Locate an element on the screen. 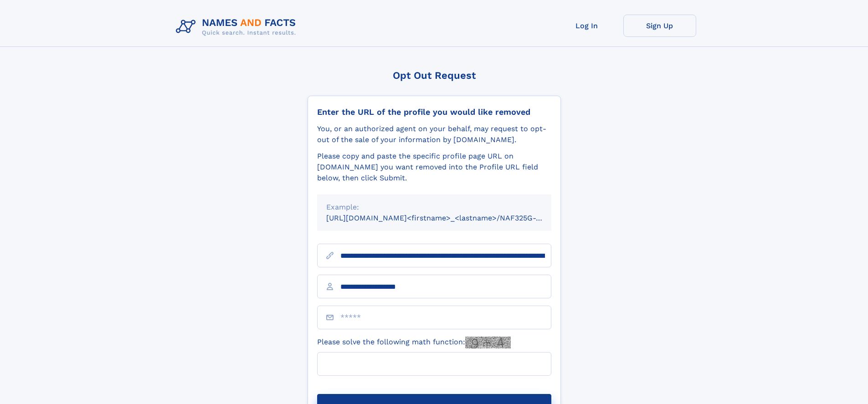 The height and width of the screenshot is (404, 868). div: You, or an authorized agent on your behalf, may request to opt-out of the sale of your informatio... is located at coordinates (434, 135).